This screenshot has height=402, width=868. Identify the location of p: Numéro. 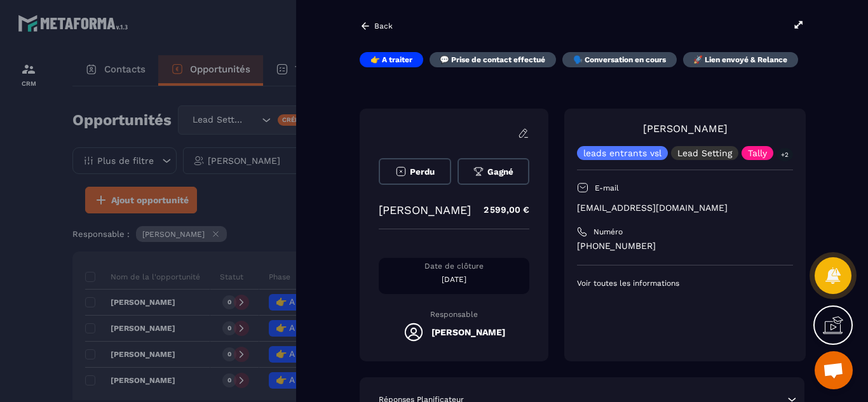
(608, 232).